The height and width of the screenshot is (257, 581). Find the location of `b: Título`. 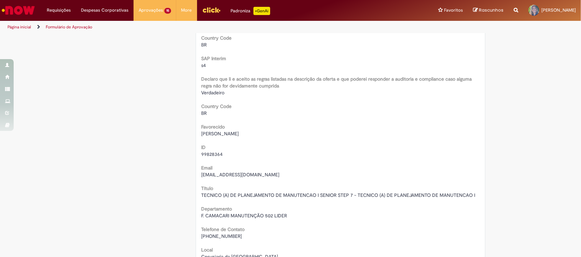

b: Título is located at coordinates (207, 188).